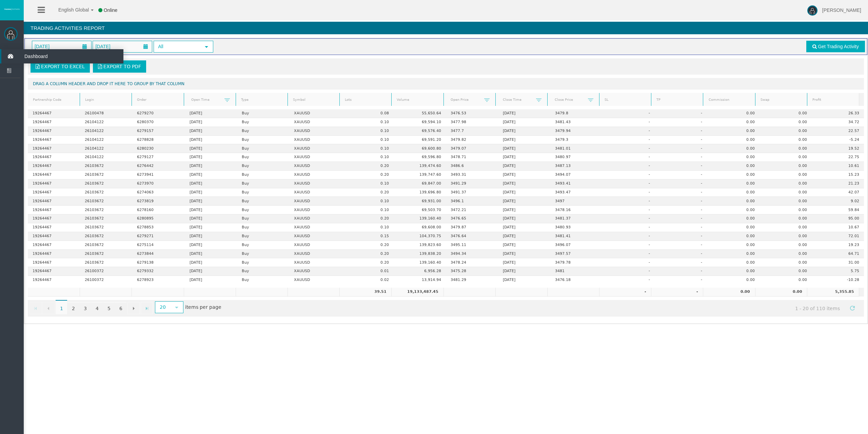 This screenshot has width=868, height=434. Describe the element at coordinates (838, 236) in the screenshot. I see `td: 72.01` at that location.